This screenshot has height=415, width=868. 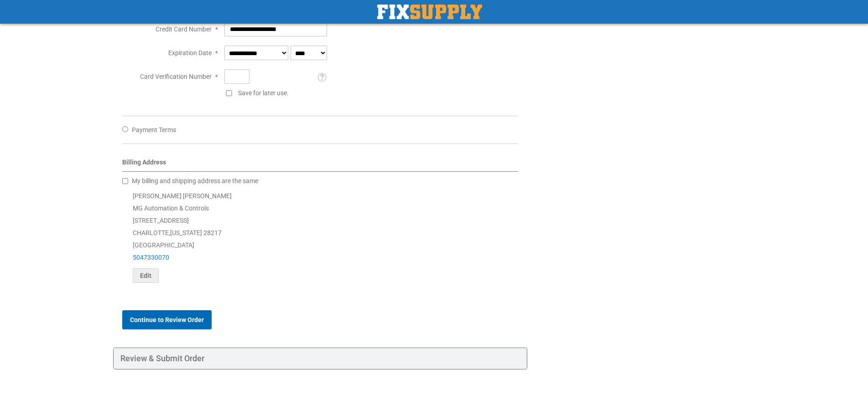 I want to click on img: Fix Industrial Supply, so click(x=430, y=12).